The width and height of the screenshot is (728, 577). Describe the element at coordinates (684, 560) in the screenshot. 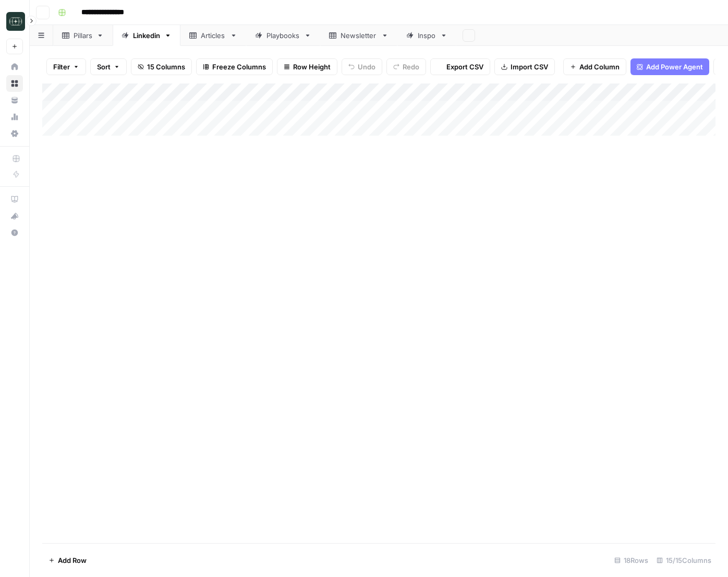

I see `div: 15/15 Columns` at that location.